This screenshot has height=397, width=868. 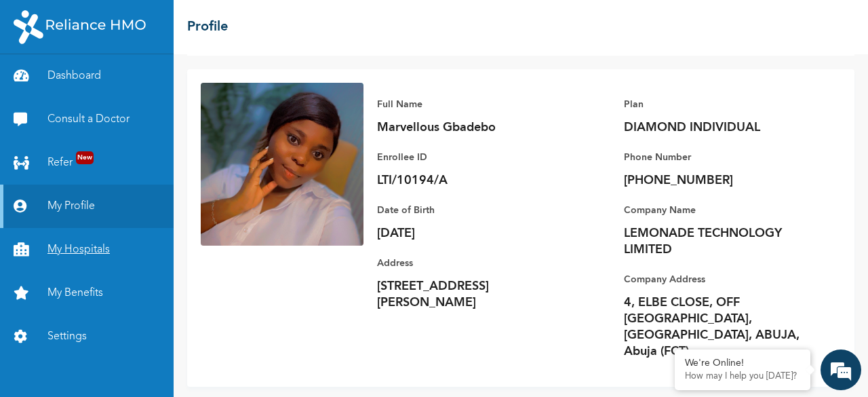 What do you see at coordinates (719, 128) in the screenshot?
I see `p: DIAMOND INDIVIDUAL` at bounding box center [719, 128].